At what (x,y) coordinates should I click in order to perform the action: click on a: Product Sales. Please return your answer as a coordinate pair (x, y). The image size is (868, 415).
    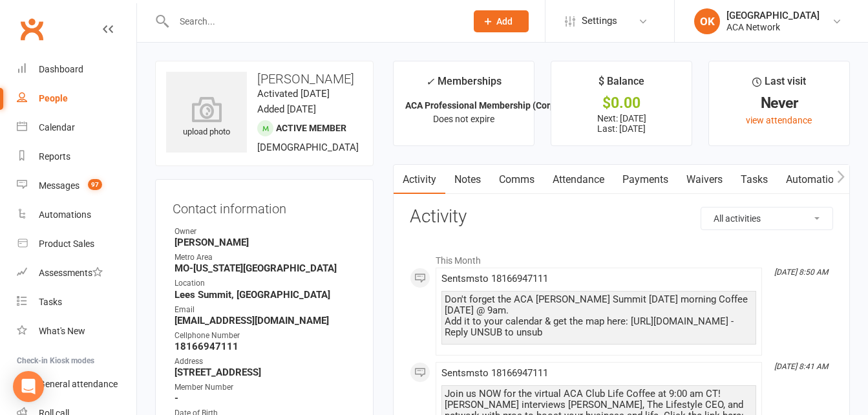
    Looking at the image, I should click on (76, 244).